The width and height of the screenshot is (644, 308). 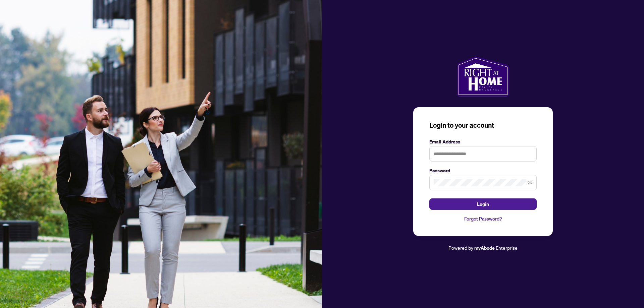 I want to click on label: Email Address, so click(x=483, y=142).